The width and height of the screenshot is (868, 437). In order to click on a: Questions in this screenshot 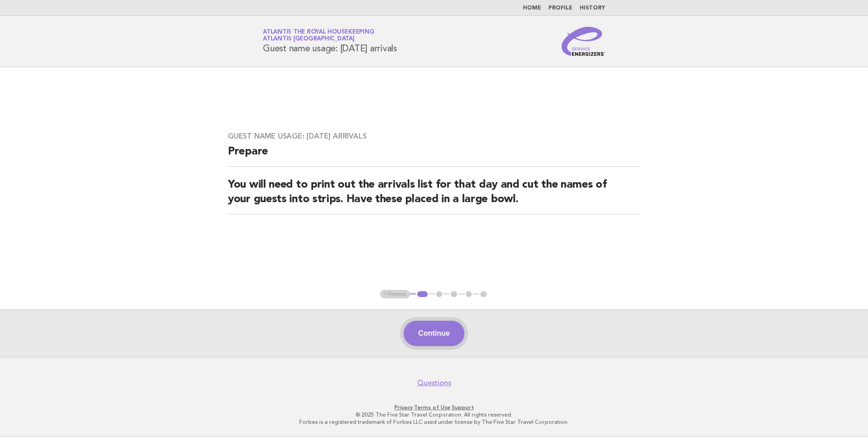, I will do `click(434, 383)`.